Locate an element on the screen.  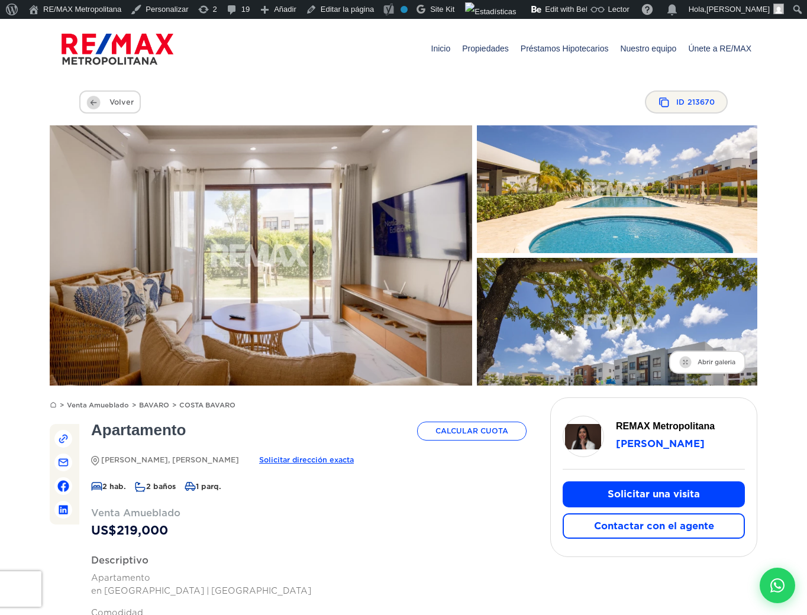
span: 219,000 is located at coordinates (142, 530).